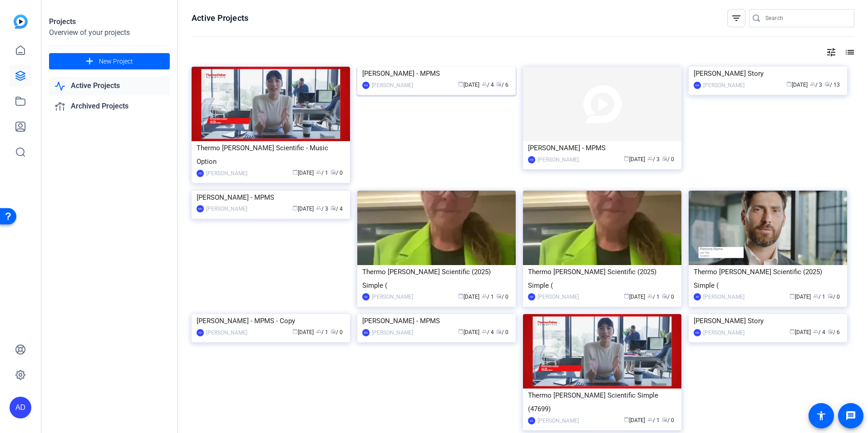  I want to click on span: / 6, so click(834, 332).